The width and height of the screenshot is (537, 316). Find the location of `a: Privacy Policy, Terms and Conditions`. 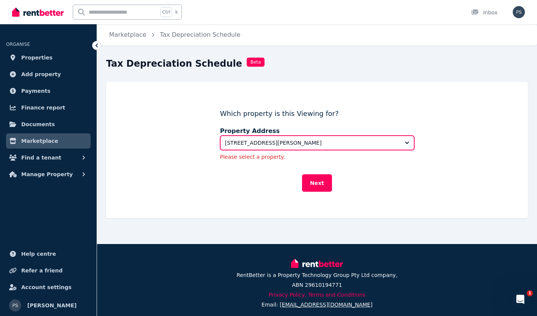

a: Privacy Policy, Terms and Conditions is located at coordinates (317, 295).